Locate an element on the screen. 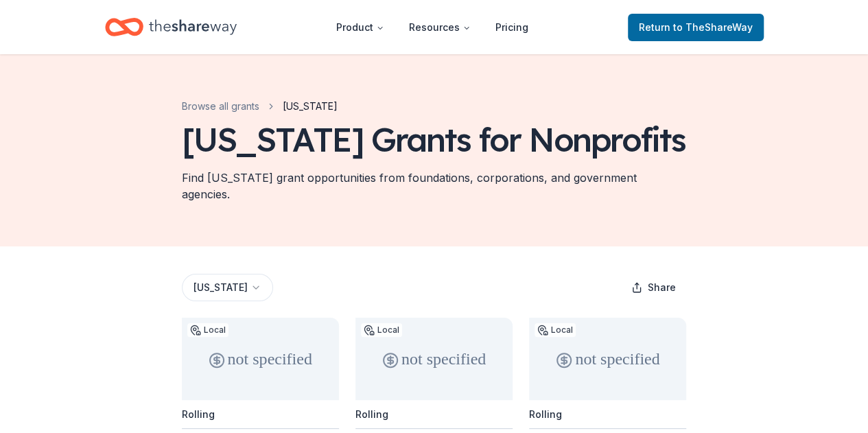  a: Pricing is located at coordinates (512, 28).